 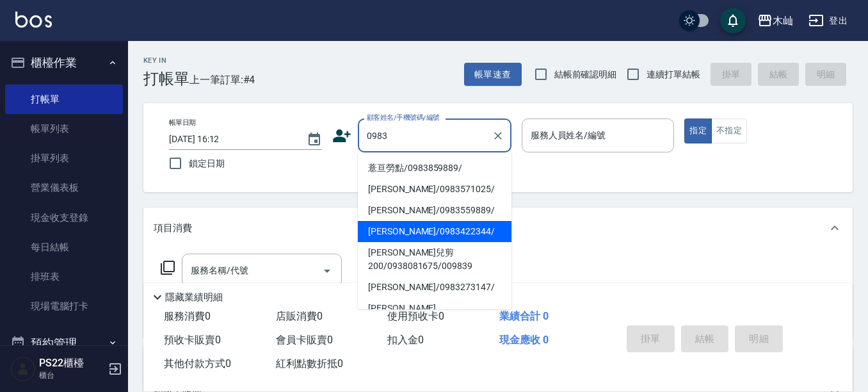 What do you see at coordinates (524, 340) in the screenshot?
I see `span: 現金應收 0` at bounding box center [524, 340].